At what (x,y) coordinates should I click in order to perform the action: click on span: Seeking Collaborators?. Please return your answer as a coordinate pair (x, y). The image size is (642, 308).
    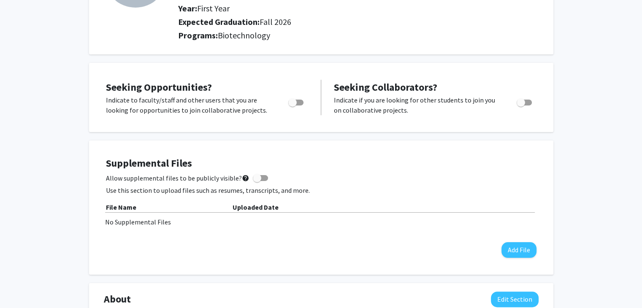
    Looking at the image, I should click on (385, 87).